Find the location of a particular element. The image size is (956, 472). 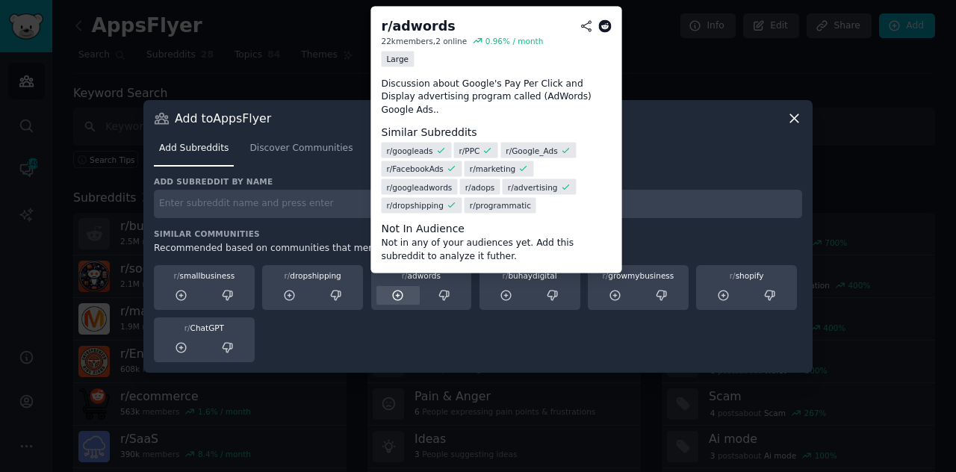

div: adwords is located at coordinates (421, 276).